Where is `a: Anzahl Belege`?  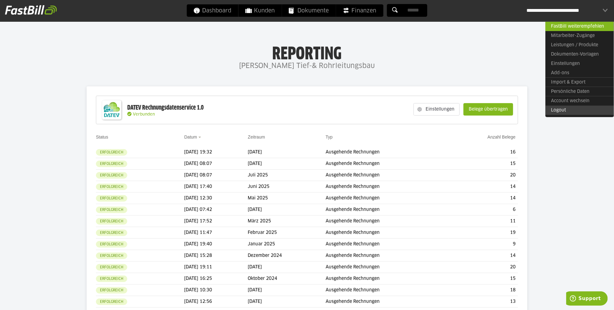
a: Anzahl Belege is located at coordinates (501, 137).